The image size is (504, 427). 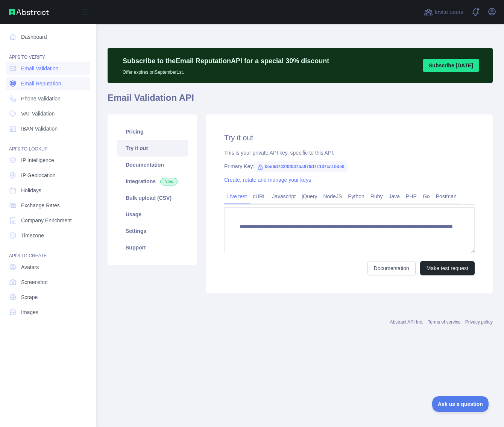 What do you see at coordinates (406, 322) in the screenshot?
I see `a: Abstract API Inc.` at bounding box center [406, 322].